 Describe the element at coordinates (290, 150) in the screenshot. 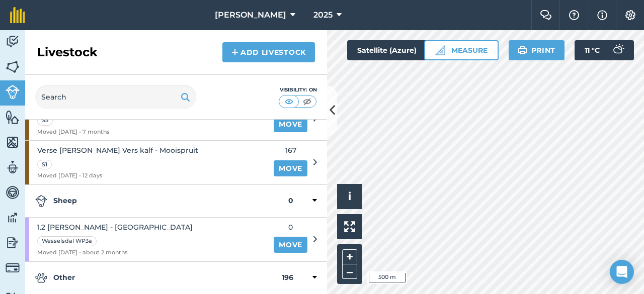

I see `span: 167` at that location.